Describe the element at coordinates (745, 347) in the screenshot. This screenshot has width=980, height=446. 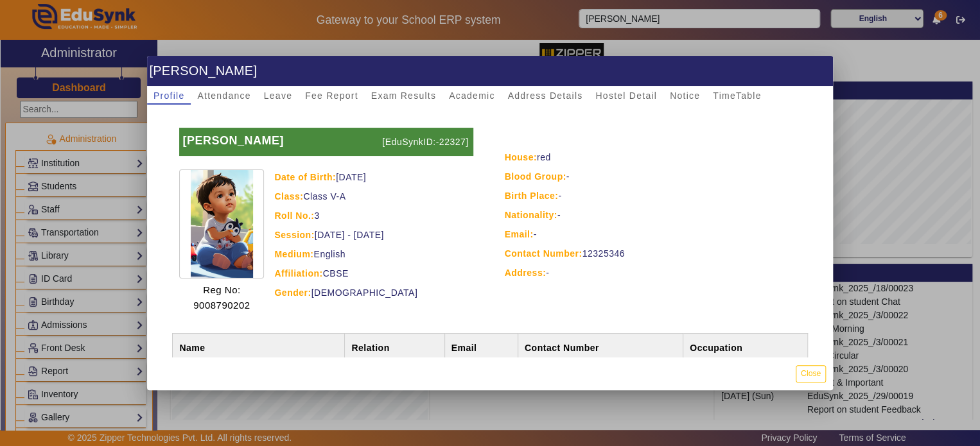
I see `th: Occupation` at that location.